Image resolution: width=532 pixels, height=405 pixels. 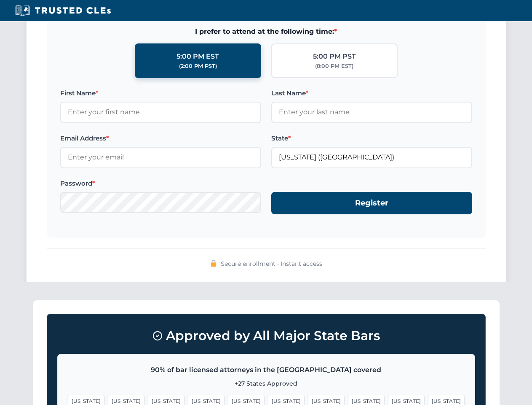 I want to click on h3: Approved by All Major State Bars, so click(x=266, y=336).